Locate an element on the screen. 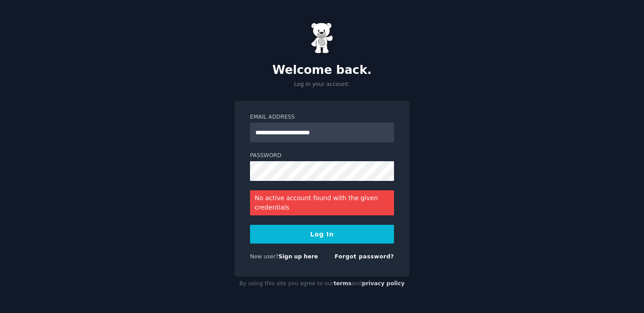  h2: Welcome back. is located at coordinates (322, 70).